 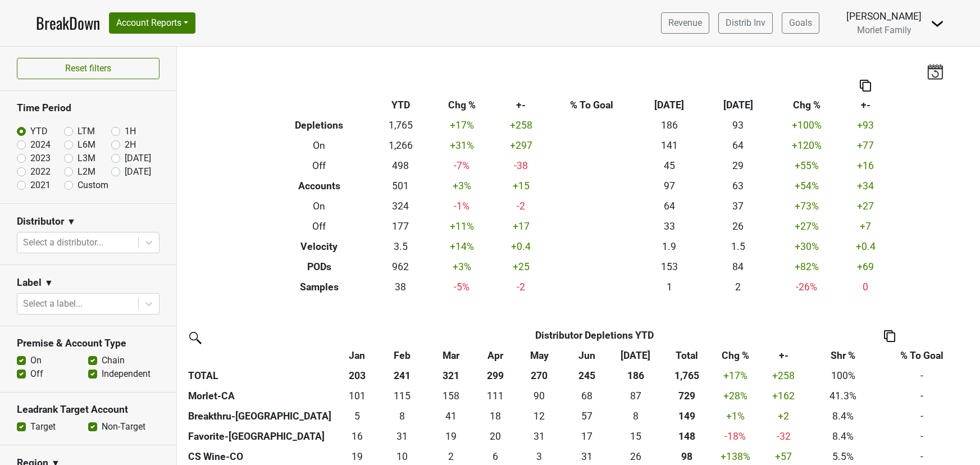 What do you see at coordinates (496, 356) in the screenshot?
I see `th: Apr: activate to sort column ascending` at bounding box center [496, 356].